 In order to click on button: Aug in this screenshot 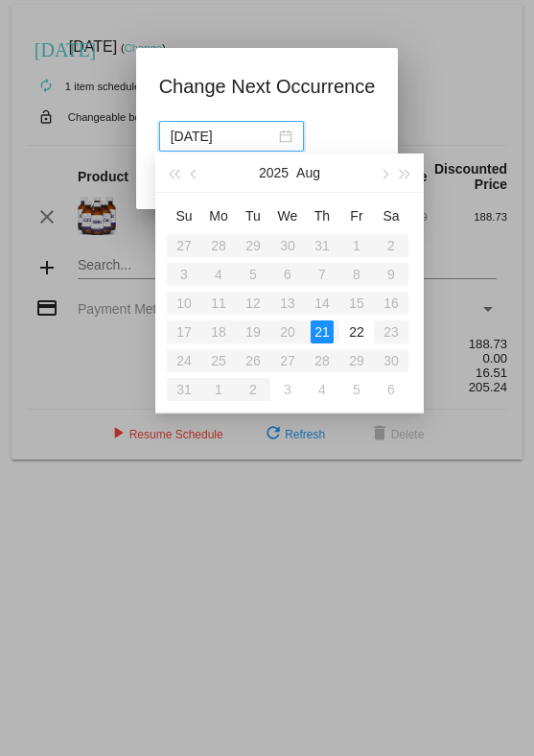, I will do `click(308, 172)`.